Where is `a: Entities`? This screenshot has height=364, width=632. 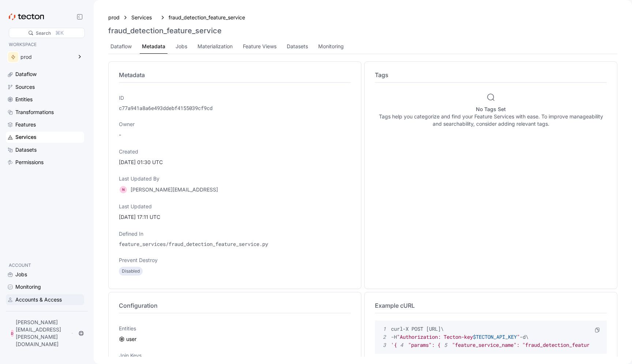 a: Entities is located at coordinates (45, 100).